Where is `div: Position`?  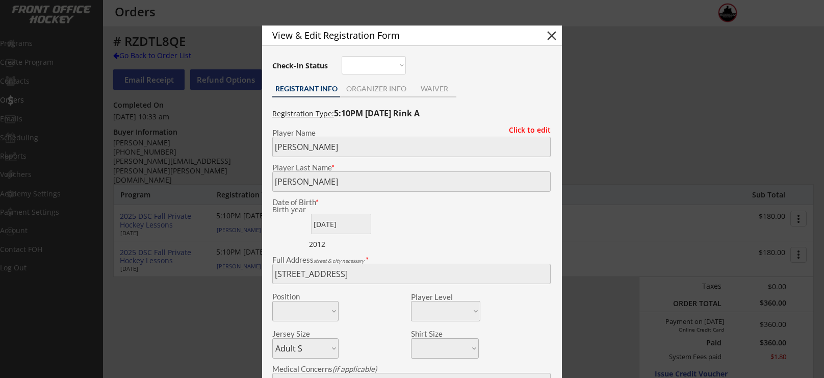 div: Position is located at coordinates (298, 296).